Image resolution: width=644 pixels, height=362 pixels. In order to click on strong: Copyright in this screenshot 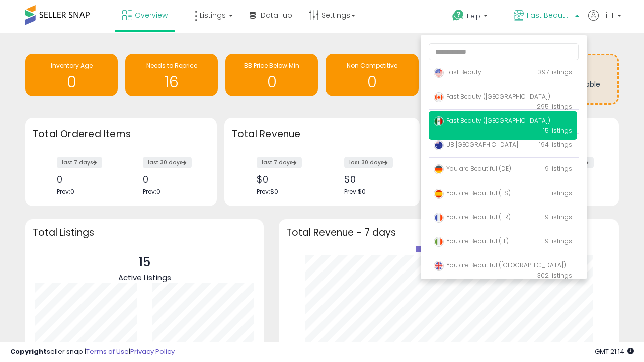, I will do `click(28, 351)`.